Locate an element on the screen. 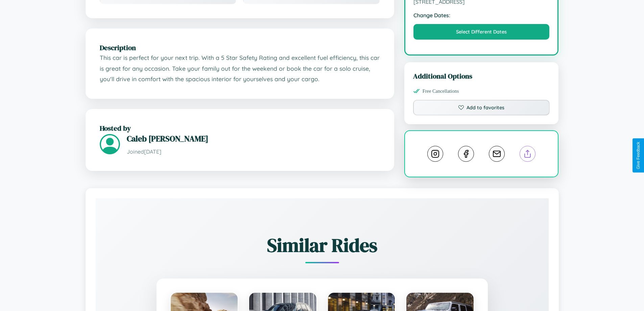 Image resolution: width=644 pixels, height=311 pixels. span: Free Cancellations is located at coordinates (441, 91).